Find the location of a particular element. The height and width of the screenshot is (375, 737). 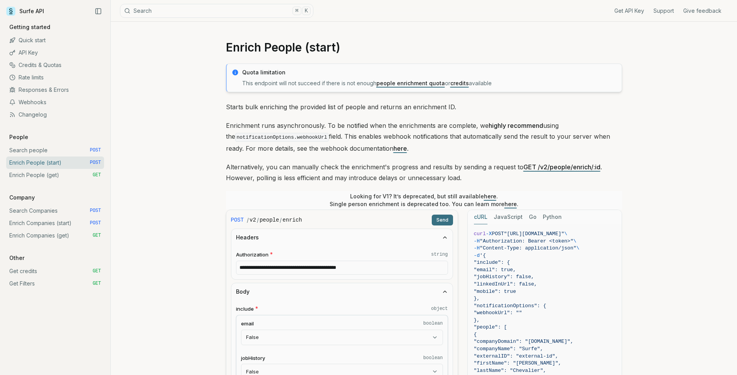

a: Changelog is located at coordinates (55, 115).